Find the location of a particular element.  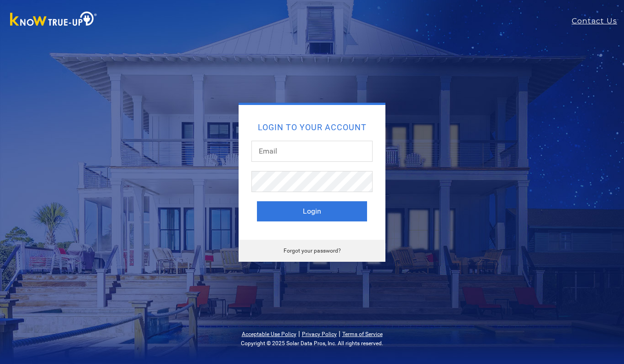

a: Privacy Policy is located at coordinates (319, 334).